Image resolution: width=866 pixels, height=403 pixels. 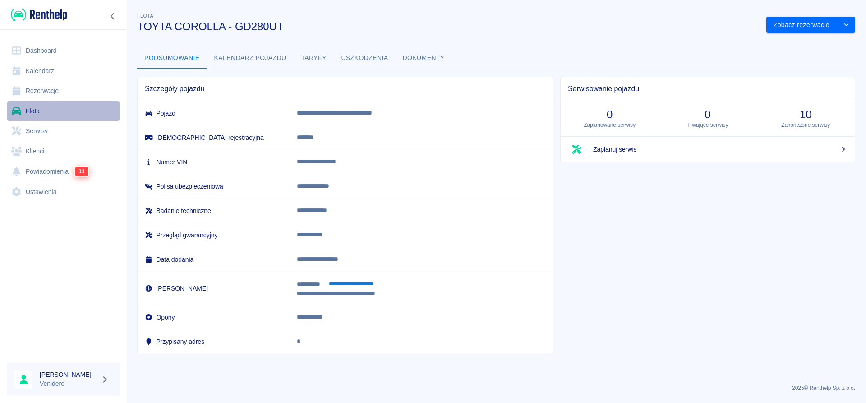 I want to click on span: 11, so click(x=82, y=171).